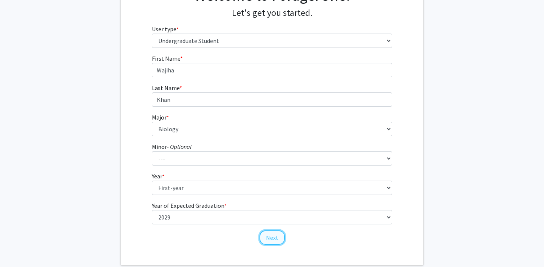  What do you see at coordinates (160, 117) in the screenshot?
I see `label: Major` at bounding box center [160, 117].